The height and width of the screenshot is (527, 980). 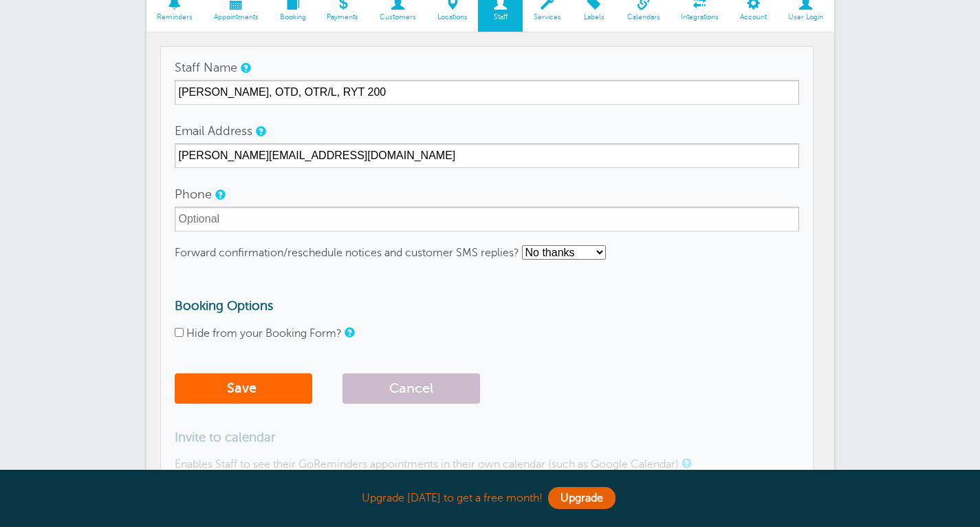 What do you see at coordinates (700, 17) in the screenshot?
I see `span: Integrations` at bounding box center [700, 17].